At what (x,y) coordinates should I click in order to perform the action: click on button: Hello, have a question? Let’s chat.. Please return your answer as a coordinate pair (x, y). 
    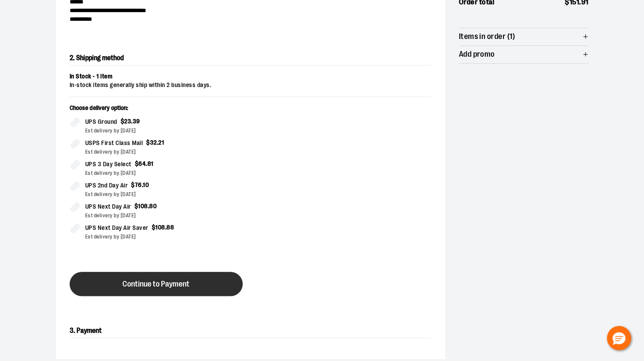
    Looking at the image, I should click on (619, 338).